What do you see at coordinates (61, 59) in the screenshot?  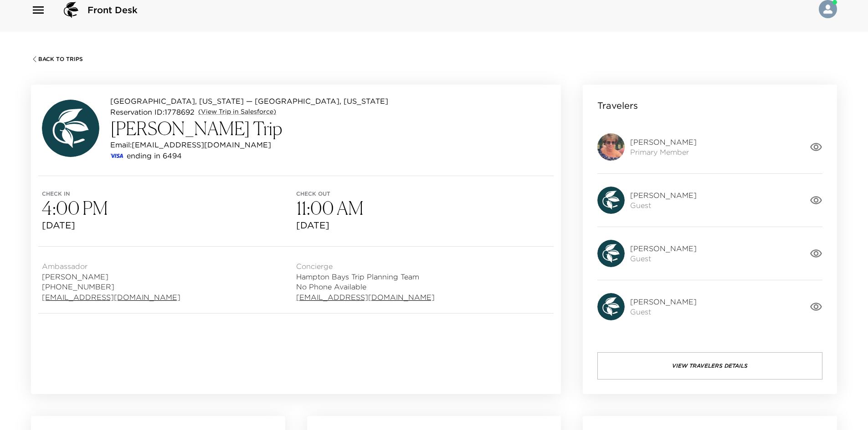 I see `span: Back To Trips` at bounding box center [61, 59].